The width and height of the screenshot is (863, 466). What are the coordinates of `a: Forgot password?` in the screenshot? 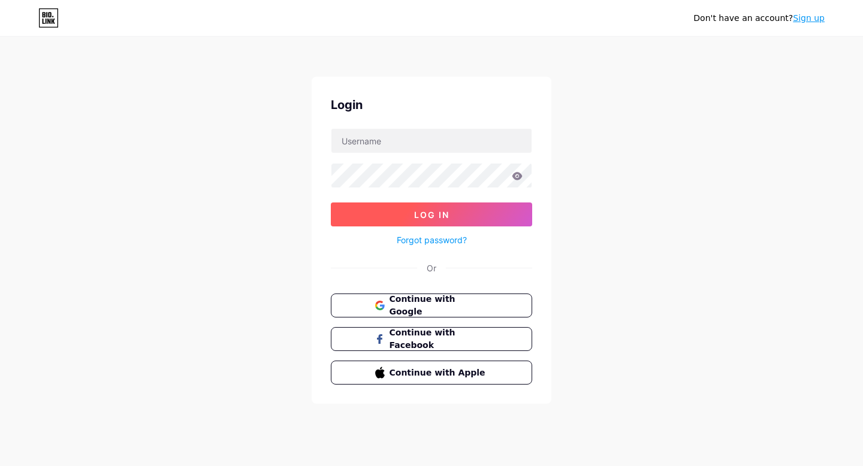 It's located at (431, 240).